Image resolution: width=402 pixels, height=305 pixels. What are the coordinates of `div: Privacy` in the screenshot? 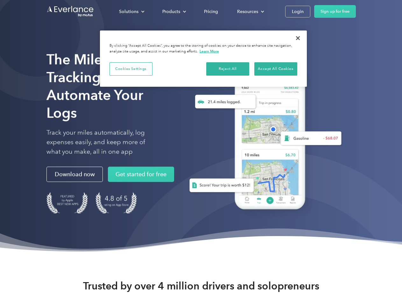 It's located at (203, 59).